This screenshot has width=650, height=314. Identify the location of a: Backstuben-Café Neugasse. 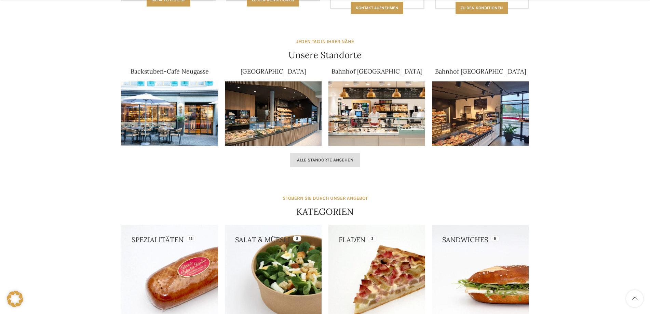
(170, 71).